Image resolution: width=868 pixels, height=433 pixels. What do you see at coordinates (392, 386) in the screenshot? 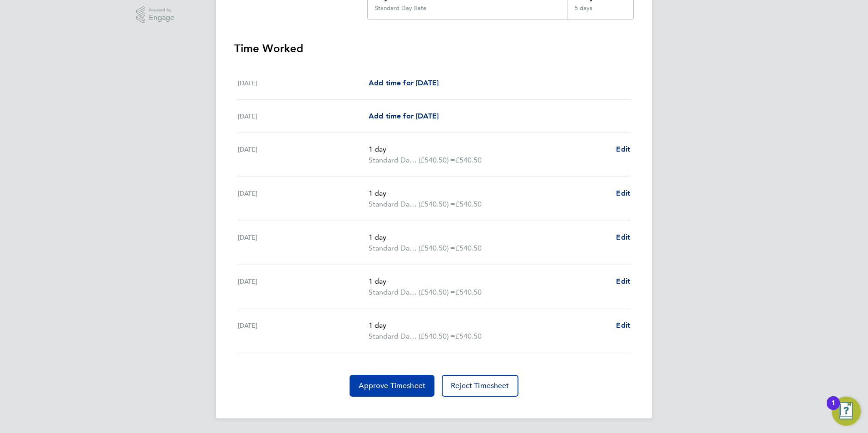
I see `span: Approve Timesheet` at bounding box center [392, 386].